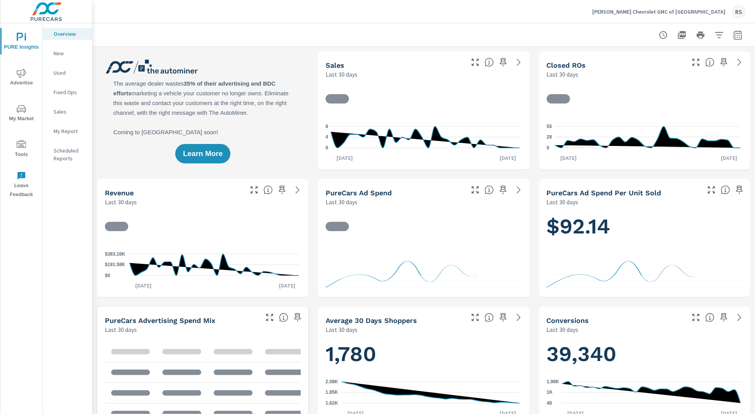  What do you see at coordinates (327, 137) in the screenshot?
I see `text: 4` at bounding box center [327, 137].